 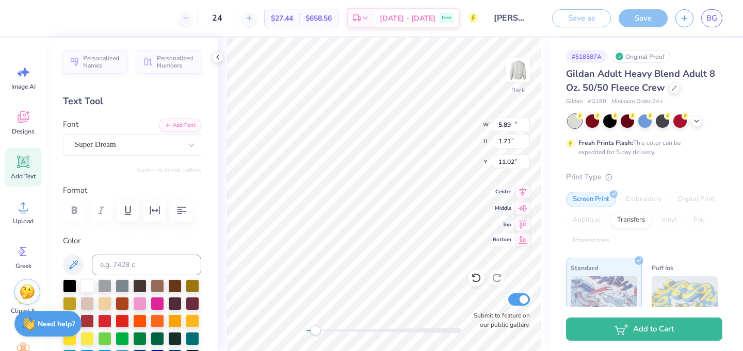 What do you see at coordinates (518, 70) in the screenshot?
I see `img: Back` at bounding box center [518, 70].